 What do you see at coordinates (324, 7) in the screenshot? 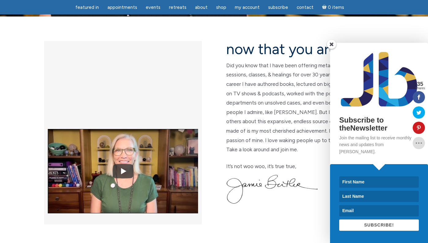
I see `i: Cart` at bounding box center [324, 7].